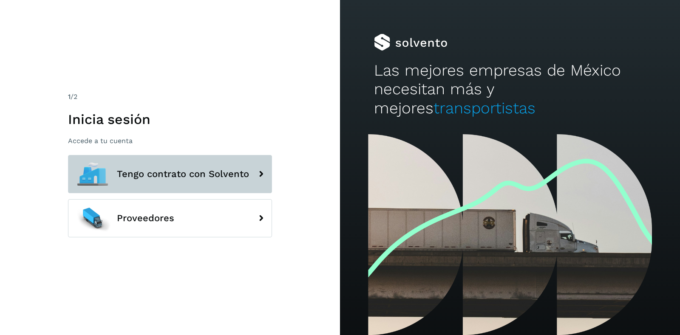 Image resolution: width=680 pixels, height=335 pixels. Describe the element at coordinates (170, 119) in the screenshot. I see `h1: Inicia sesión` at that location.